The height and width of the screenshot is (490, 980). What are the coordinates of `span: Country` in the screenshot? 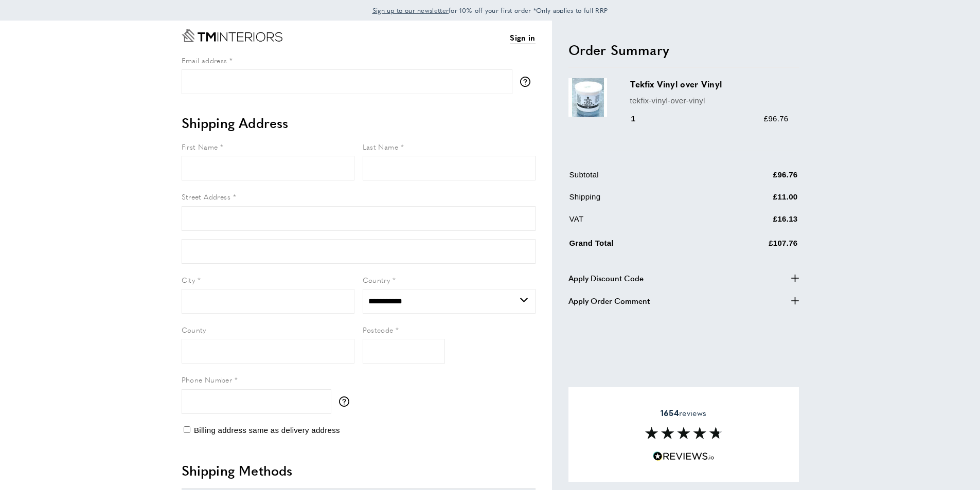 It's located at (377, 280).